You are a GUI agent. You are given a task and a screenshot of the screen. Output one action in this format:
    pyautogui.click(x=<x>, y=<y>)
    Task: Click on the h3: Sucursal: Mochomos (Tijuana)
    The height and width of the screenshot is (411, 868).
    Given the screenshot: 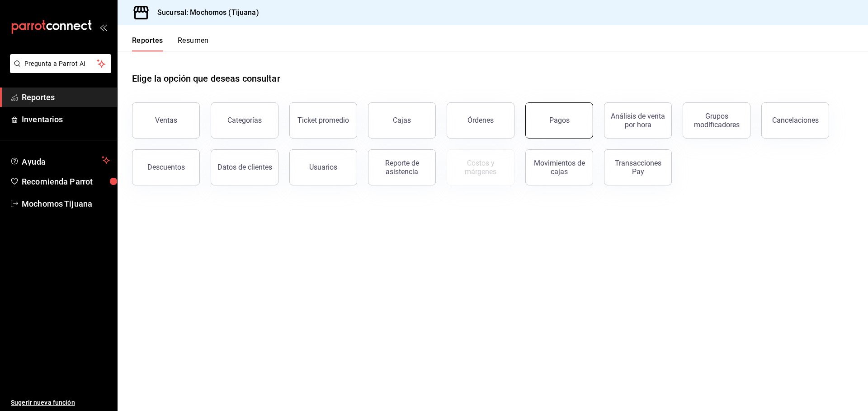 What is the action you would take?
    pyautogui.click(x=204, y=13)
    